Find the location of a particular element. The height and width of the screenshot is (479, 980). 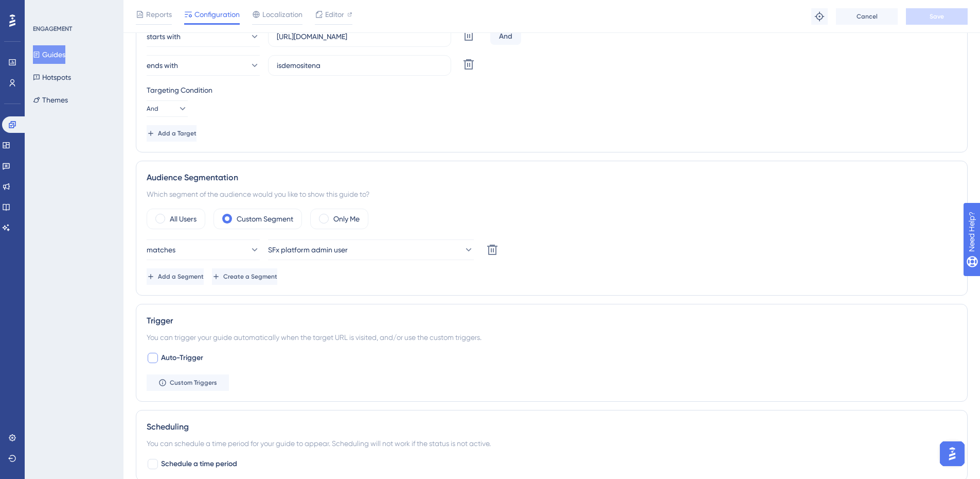

div: Profile image for SimayIs it also broken in the panel preview?Simay•1h ago is located at coordinates (103, 173).